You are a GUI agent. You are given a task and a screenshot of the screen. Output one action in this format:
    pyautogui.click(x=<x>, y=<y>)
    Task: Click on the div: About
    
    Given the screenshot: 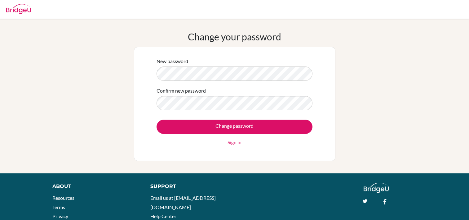 What is the action you would take?
    pyautogui.click(x=94, y=186)
    